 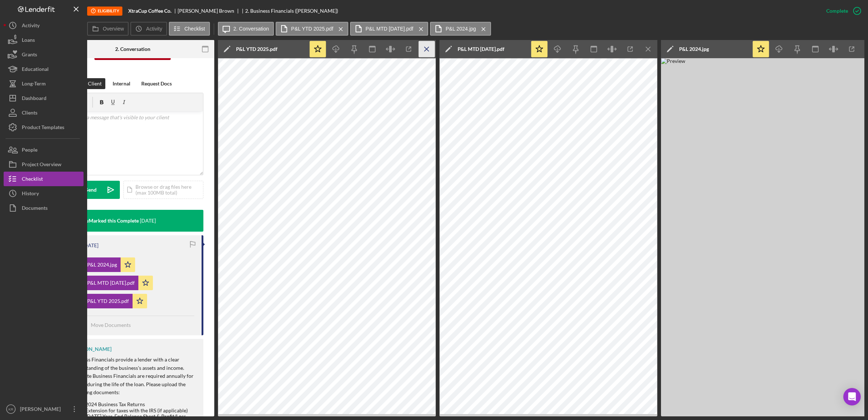 I want to click on div: Product Templates, so click(x=43, y=128).